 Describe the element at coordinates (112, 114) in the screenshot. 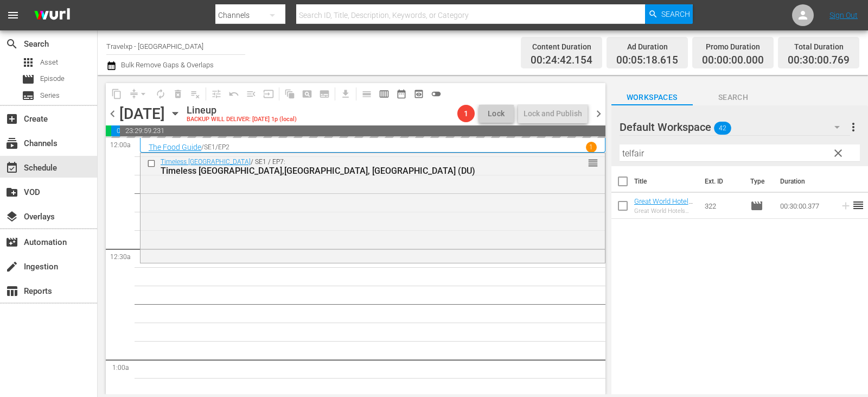

I see `span: chevron_left` at that location.